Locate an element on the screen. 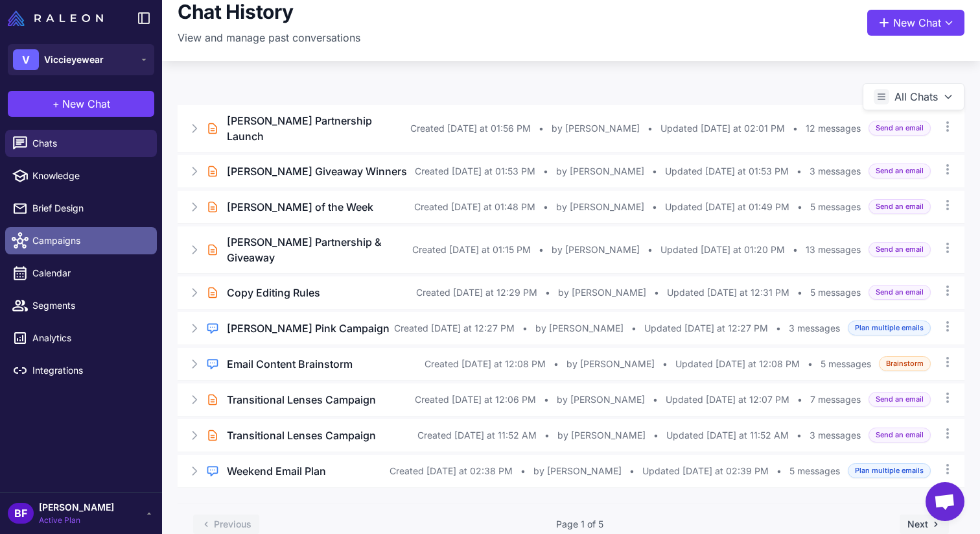 The width and height of the screenshot is (980, 534). h3: Weekend Email Plan is located at coordinates (276, 471).